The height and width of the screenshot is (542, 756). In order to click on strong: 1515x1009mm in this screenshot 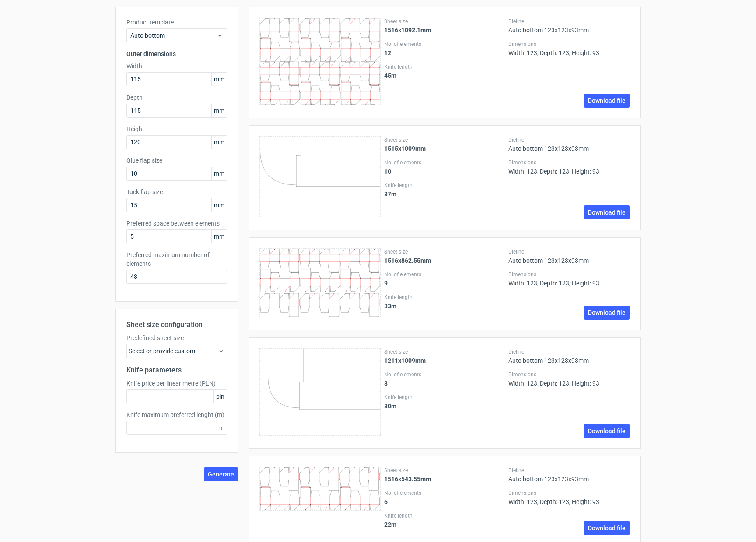, I will do `click(405, 148)`.